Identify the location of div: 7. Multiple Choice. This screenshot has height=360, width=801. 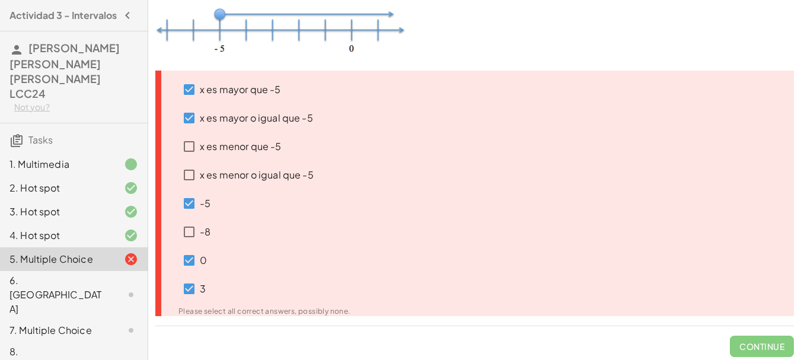
(57, 330).